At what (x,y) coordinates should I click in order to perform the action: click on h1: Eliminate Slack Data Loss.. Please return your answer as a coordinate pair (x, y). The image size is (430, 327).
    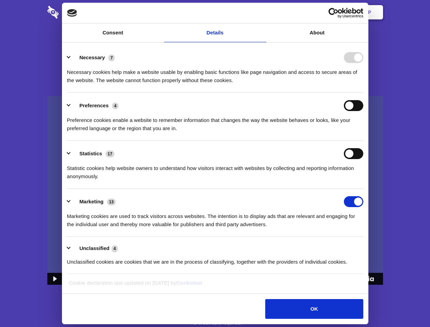
    Looking at the image, I should click on (215, 43).